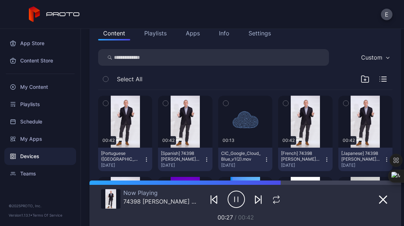 Image resolution: width=404 pixels, height=226 pixels. I want to click on div: [Japanese] 74398 Stuart Welcome Proto 2025.mp4, so click(361, 156).